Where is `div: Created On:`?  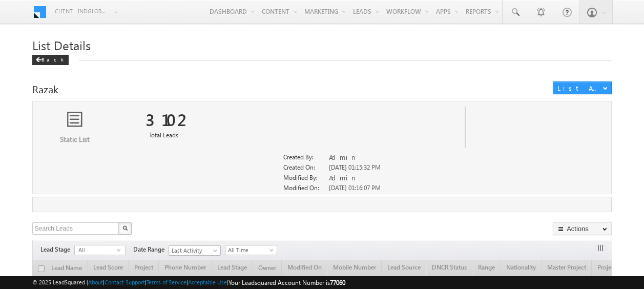 div: Created On: is located at coordinates (304, 168).